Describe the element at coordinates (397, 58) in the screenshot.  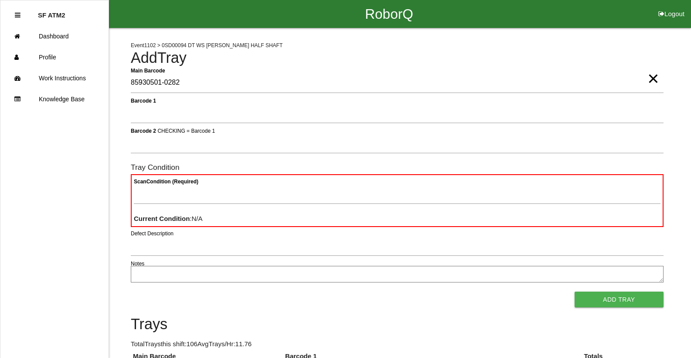
I see `h4: Add Tray` at that location.